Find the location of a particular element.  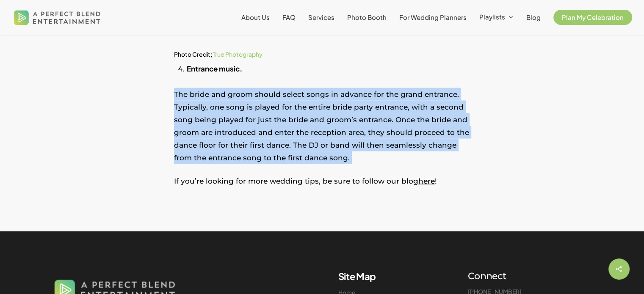

h4: Connect is located at coordinates (530, 276).